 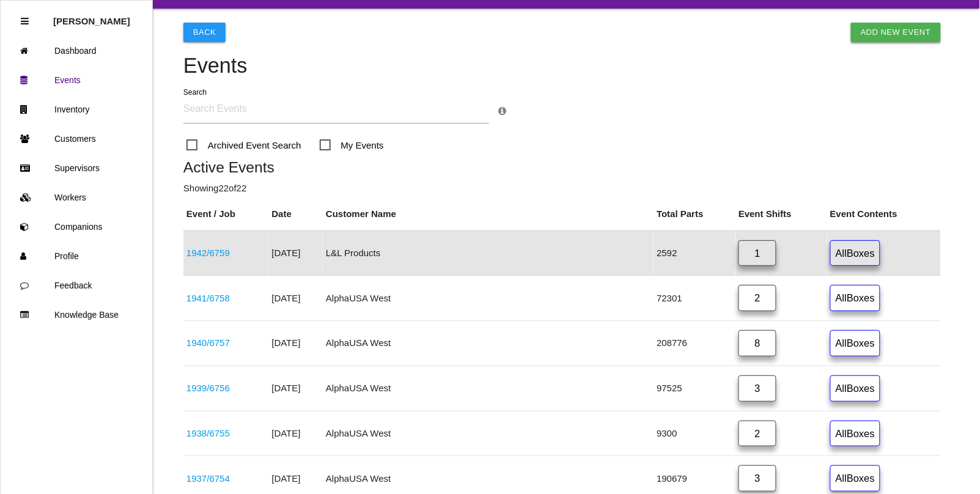 What do you see at coordinates (76, 256) in the screenshot?
I see `a: Profile` at bounding box center [76, 256].